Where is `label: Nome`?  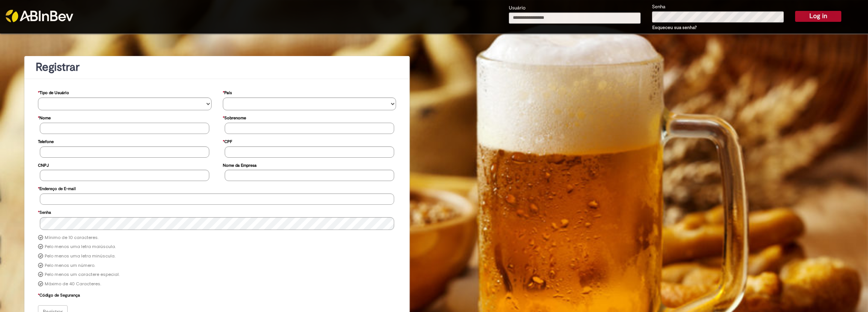
label: Nome is located at coordinates (44, 117).